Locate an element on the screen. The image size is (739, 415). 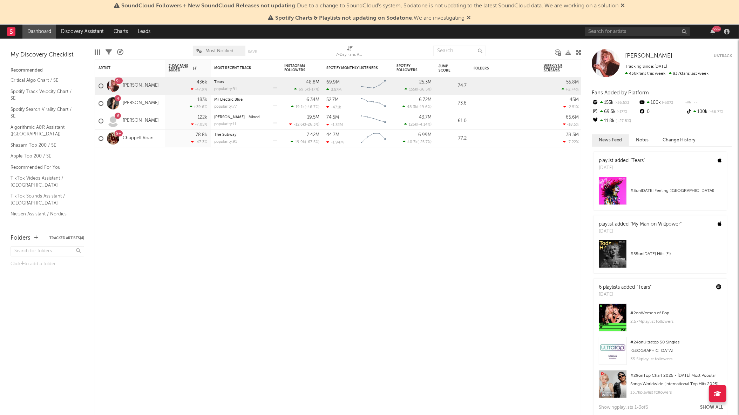
span: -19.6 % is located at coordinates (424, 107).